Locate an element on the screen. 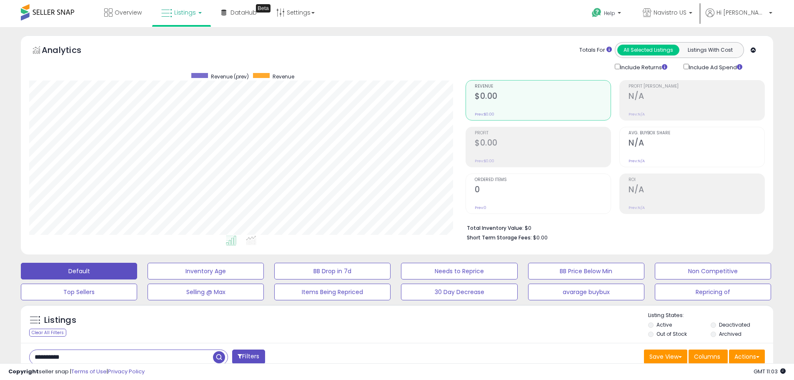  small: Prev: 0 is located at coordinates (481, 208).